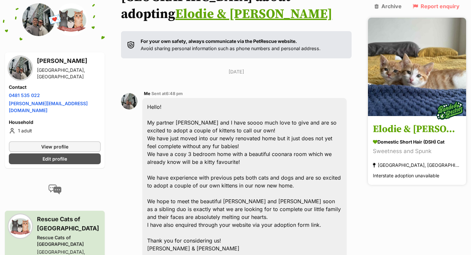  What do you see at coordinates (450, 111) in the screenshot?
I see `img: bonded besties` at bounding box center [450, 111].